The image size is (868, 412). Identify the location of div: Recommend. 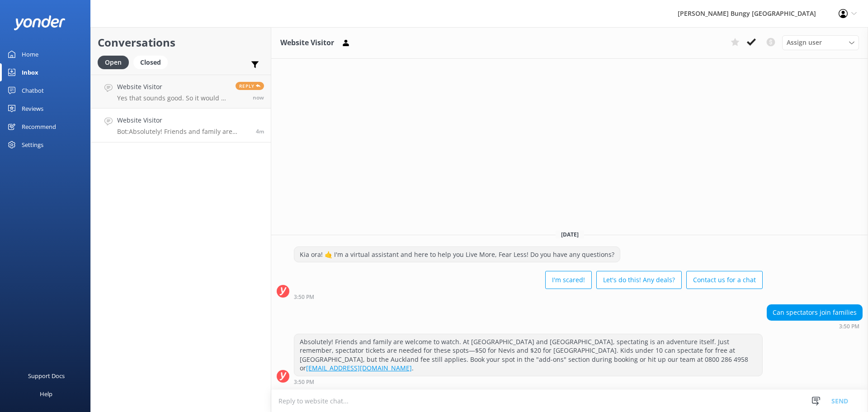
(39, 127).